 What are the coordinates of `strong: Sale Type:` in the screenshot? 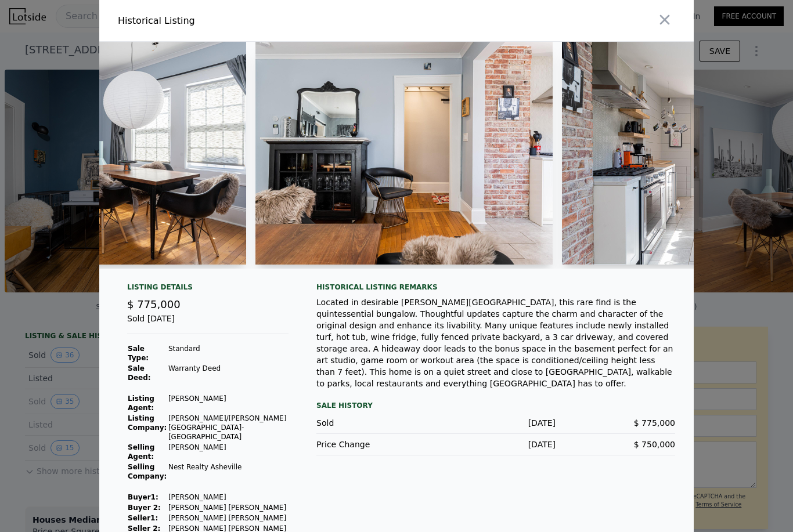 It's located at (138, 353).